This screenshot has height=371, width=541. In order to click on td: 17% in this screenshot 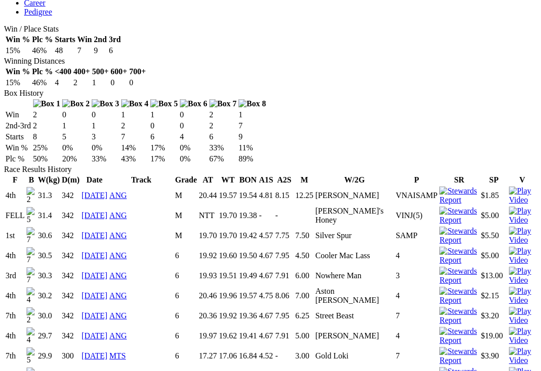, I will do `click(164, 148)`.